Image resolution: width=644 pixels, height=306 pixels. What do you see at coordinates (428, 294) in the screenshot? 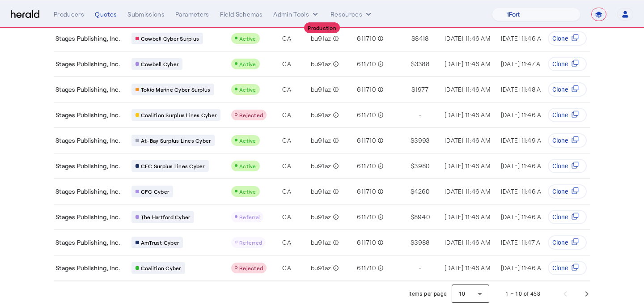
I see `div: Items per page:` at bounding box center [428, 294].